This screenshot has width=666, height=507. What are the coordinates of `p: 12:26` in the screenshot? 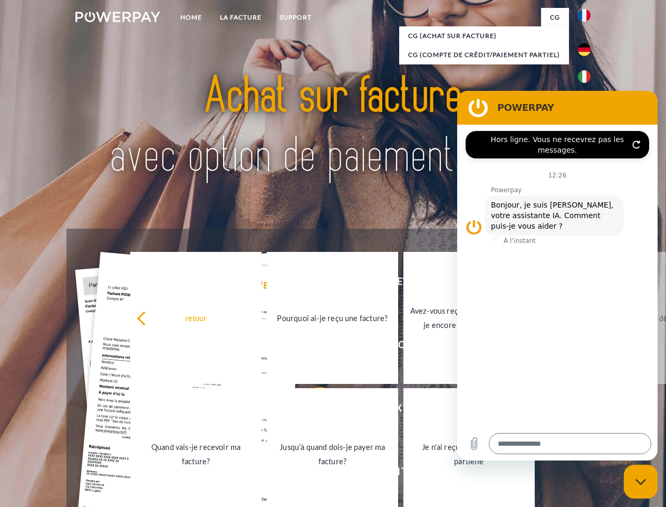 It's located at (100, 84).